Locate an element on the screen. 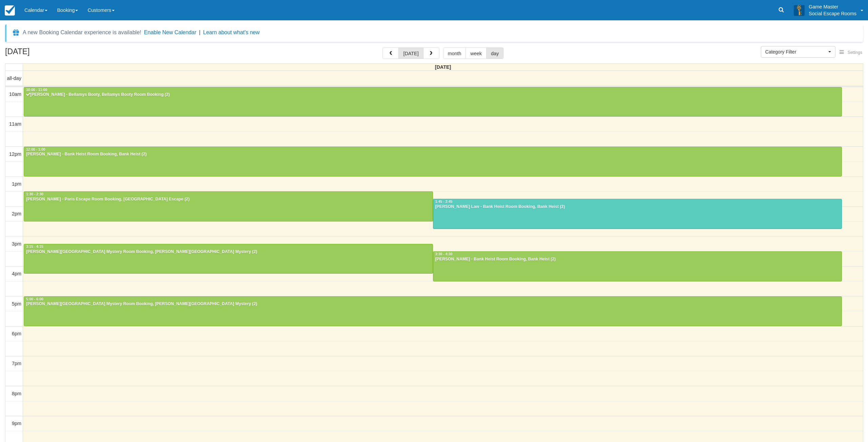  span: 6pm is located at coordinates (17, 334).